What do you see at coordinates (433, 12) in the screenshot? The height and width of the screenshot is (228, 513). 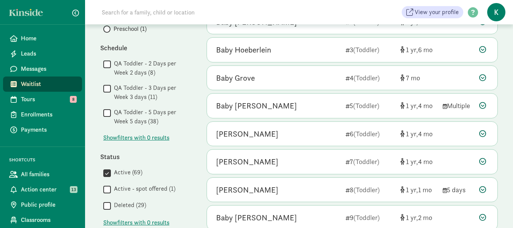 I see `a: View your profile` at bounding box center [433, 12].